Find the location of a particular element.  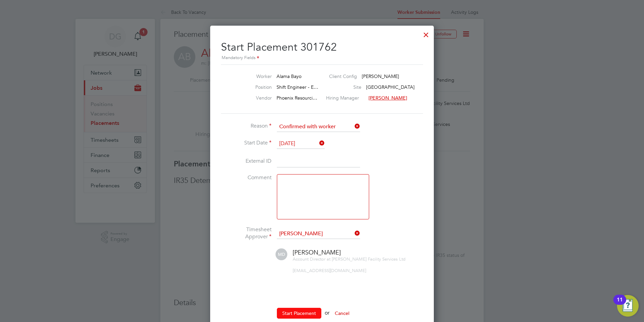

label: Reason is located at coordinates (246, 125).